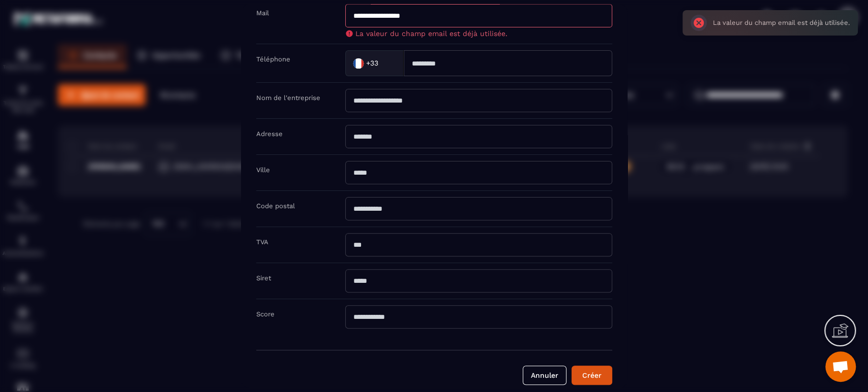 This screenshot has width=868, height=392. Describe the element at coordinates (431, 33) in the screenshot. I see `span: La valeur du champ email est déjà utilisée.` at that location.